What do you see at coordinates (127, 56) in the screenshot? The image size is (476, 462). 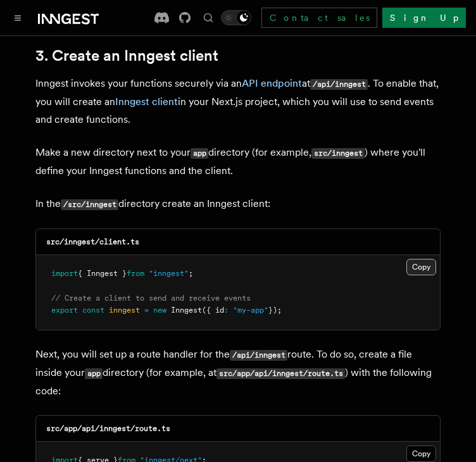 I see `a: 3. Create an Inngest client` at bounding box center [127, 56].